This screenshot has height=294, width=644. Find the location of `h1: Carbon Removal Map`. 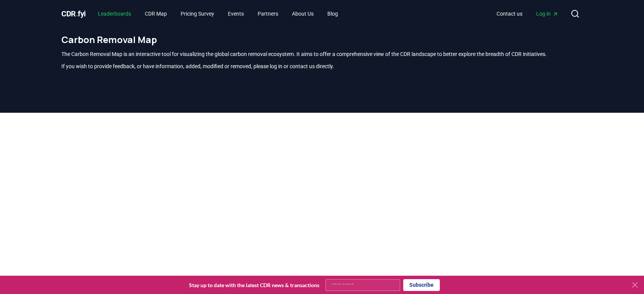

h1: Carbon Removal Map is located at coordinates (322, 40).